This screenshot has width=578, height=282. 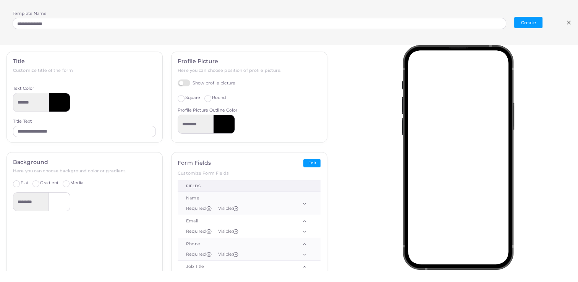 What do you see at coordinates (249, 173) in the screenshot?
I see `h6: Customize Form Fields` at bounding box center [249, 173].